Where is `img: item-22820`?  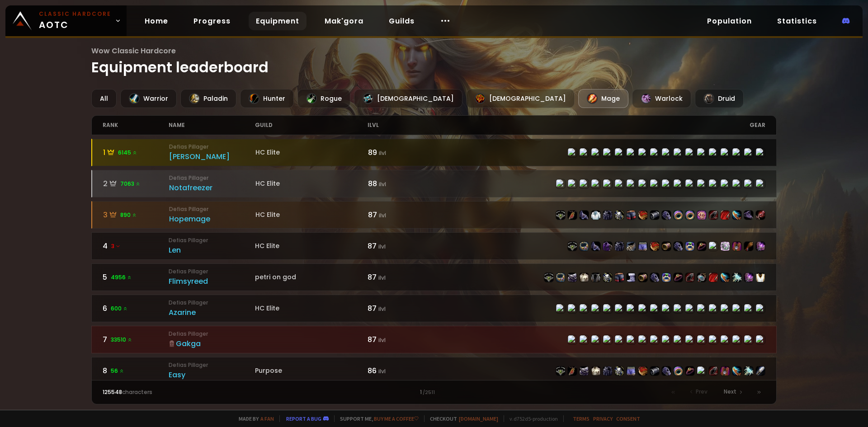
img: item-22820 is located at coordinates (761, 215).